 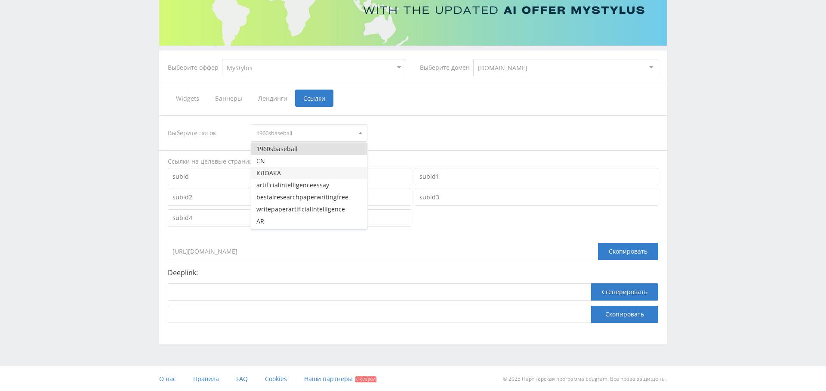 What do you see at coordinates (309, 221) in the screenshot?
I see `button: AR` at bounding box center [309, 221].